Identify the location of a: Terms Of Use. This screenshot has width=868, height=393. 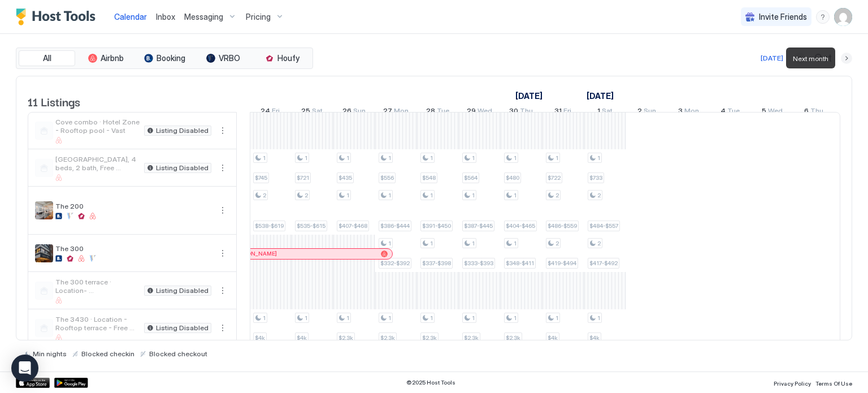
(834, 383).